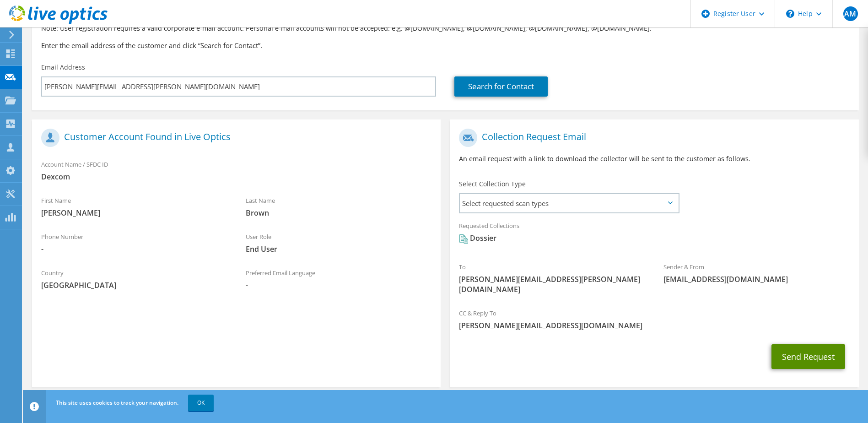 Image resolution: width=868 pixels, height=423 pixels. What do you see at coordinates (651, 138) in the screenshot?
I see `h1: Collection Request Email` at bounding box center [651, 138].